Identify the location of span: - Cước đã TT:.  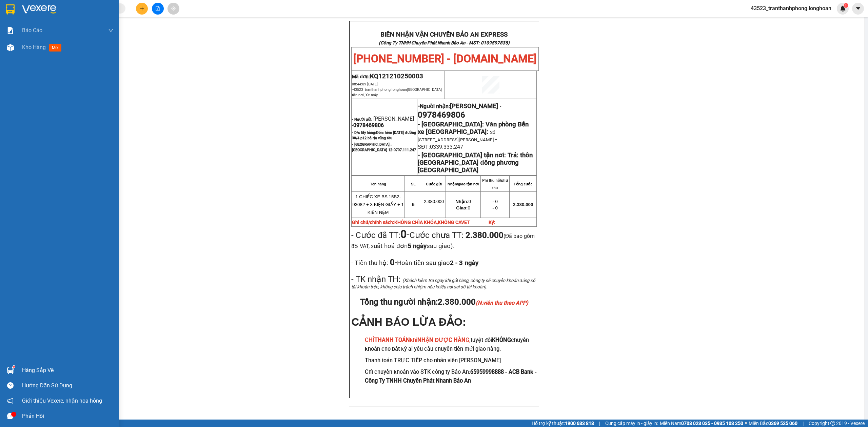
(380, 235).